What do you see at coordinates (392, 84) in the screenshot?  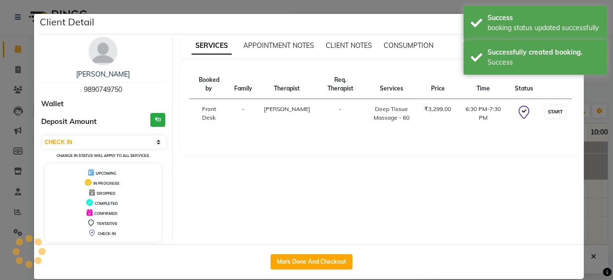 I see `th: Services` at bounding box center [392, 84].